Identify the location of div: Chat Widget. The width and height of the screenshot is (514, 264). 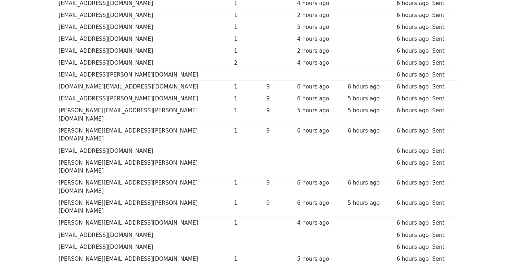
(496, 246).